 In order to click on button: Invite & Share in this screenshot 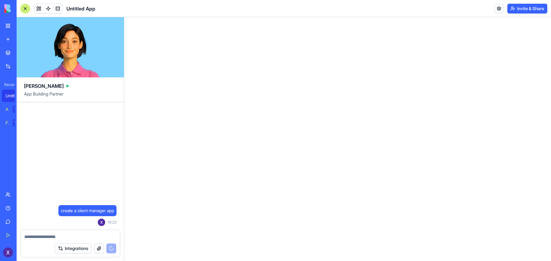, I will do `click(527, 9)`.